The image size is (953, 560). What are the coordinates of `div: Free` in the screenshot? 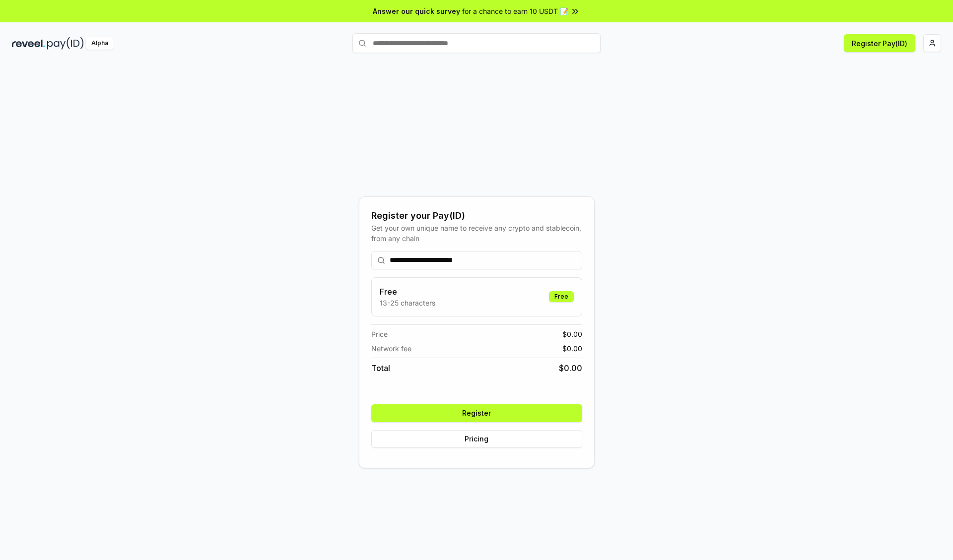 It's located at (561, 296).